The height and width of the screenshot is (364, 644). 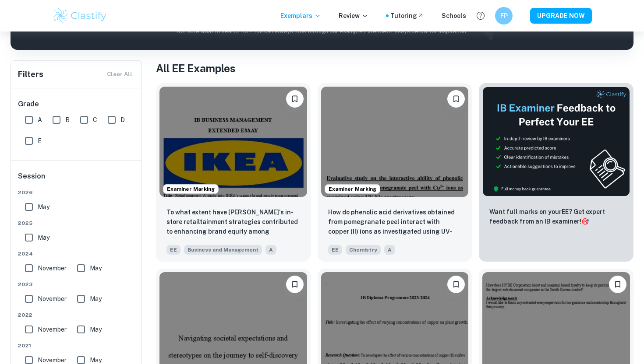 I want to click on button: FP, so click(x=504, y=16).